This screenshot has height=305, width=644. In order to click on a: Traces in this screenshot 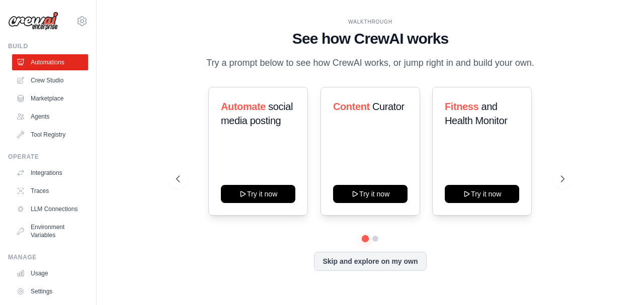, I will do `click(50, 191)`.